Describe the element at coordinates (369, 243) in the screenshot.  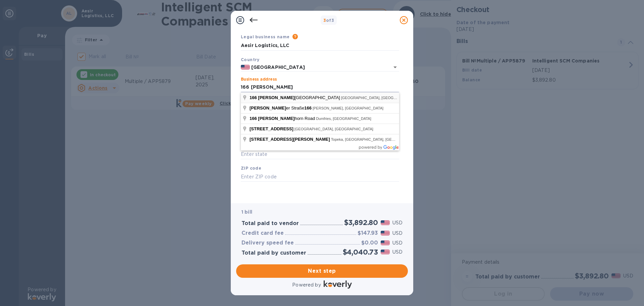
I see `h3: $0.00` at that location.